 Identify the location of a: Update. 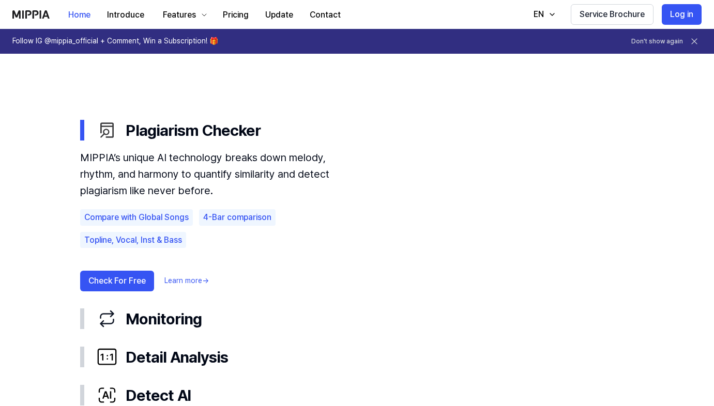
(279, 14).